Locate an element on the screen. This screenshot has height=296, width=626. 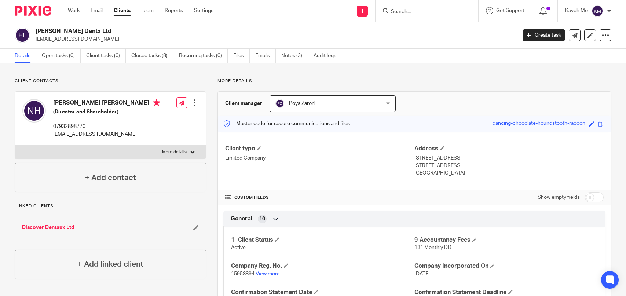
h4: 9-Accountancy Fees is located at coordinates (506, 240).